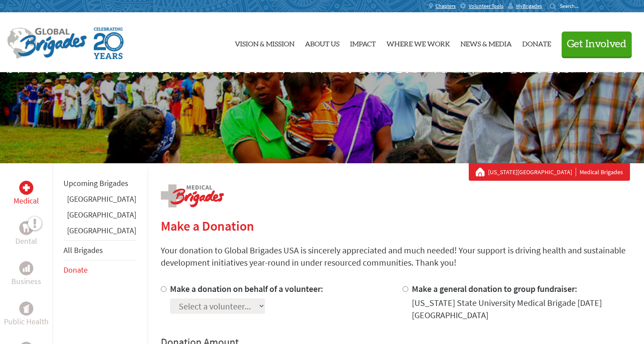 Image resolution: width=644 pixels, height=344 pixels. Describe the element at coordinates (362, 43) in the screenshot. I see `a: Impact` at that location.